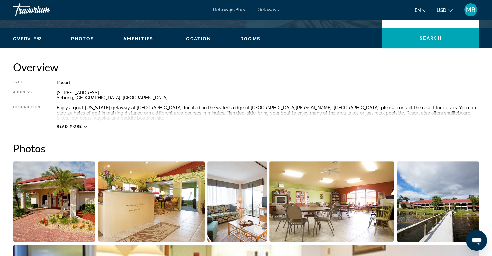  I want to click on button: Change language, so click(421, 10).